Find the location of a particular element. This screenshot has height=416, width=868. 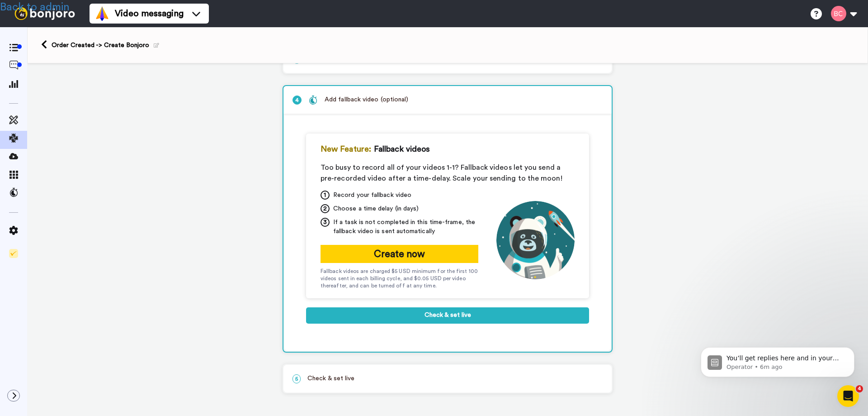

button: Create now is located at coordinates (399, 254).